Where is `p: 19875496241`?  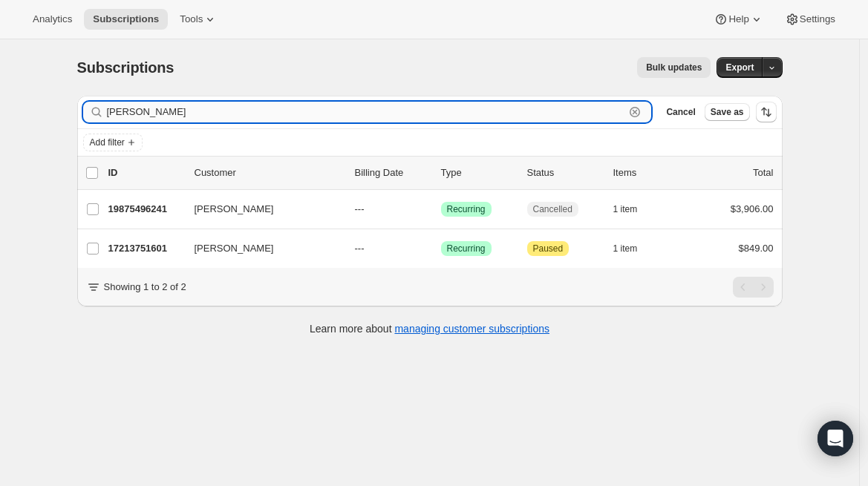
p: 19875496241 is located at coordinates (146, 210).